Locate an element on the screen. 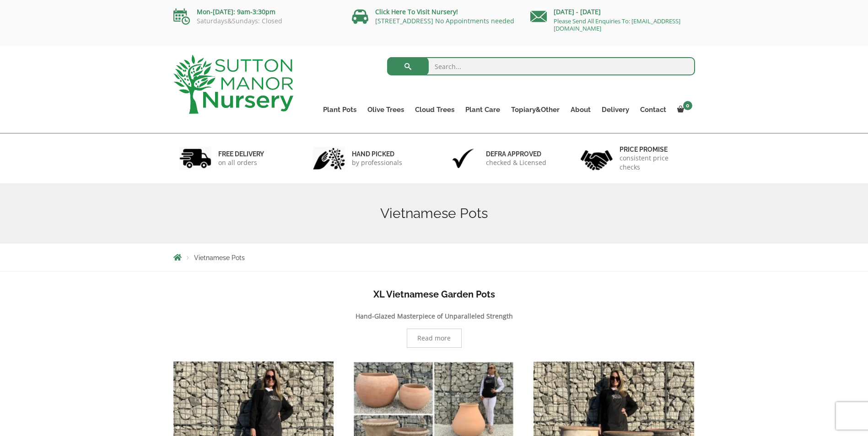 This screenshot has height=436, width=868. a: Olive Trees is located at coordinates (385, 110).